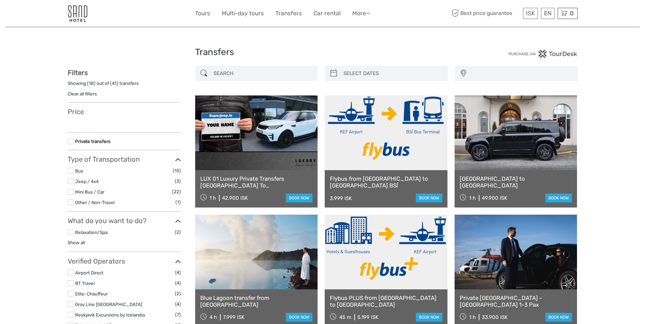 This screenshot has width=645, height=324. What do you see at coordinates (368, 318) in the screenshot?
I see `div: 5.199 ISK` at bounding box center [368, 318].